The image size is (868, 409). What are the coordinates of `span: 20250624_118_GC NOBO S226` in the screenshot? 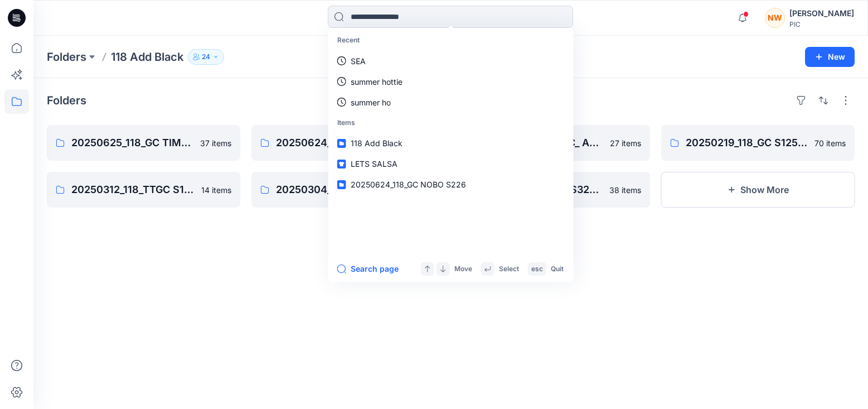 It's located at (408, 184).